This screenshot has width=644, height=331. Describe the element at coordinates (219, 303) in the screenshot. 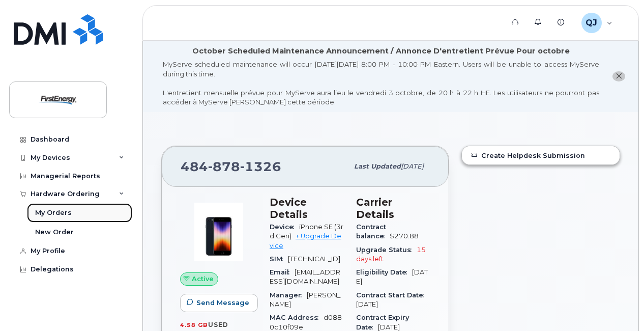

I see `button: Send Message` at that location.